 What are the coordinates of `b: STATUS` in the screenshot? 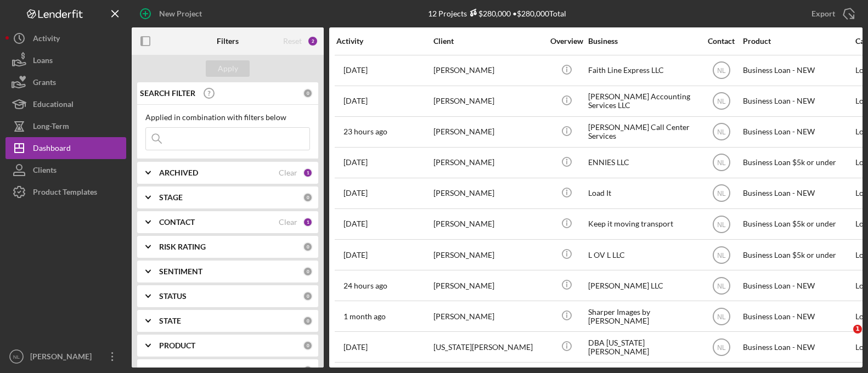 It's located at (173, 296).